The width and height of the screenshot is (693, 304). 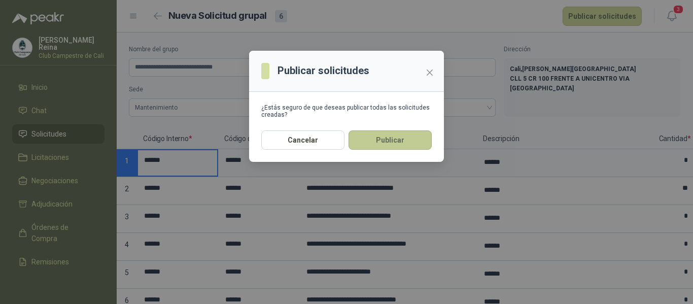 I want to click on button: Cancelar, so click(x=303, y=140).